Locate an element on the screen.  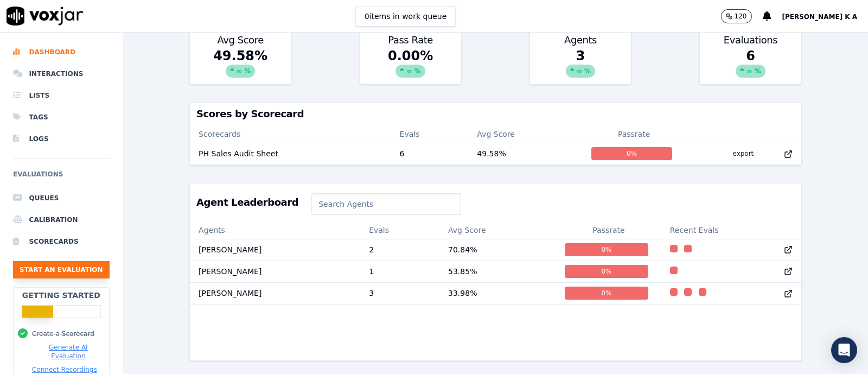
div: 49.58 % is located at coordinates (240, 65).